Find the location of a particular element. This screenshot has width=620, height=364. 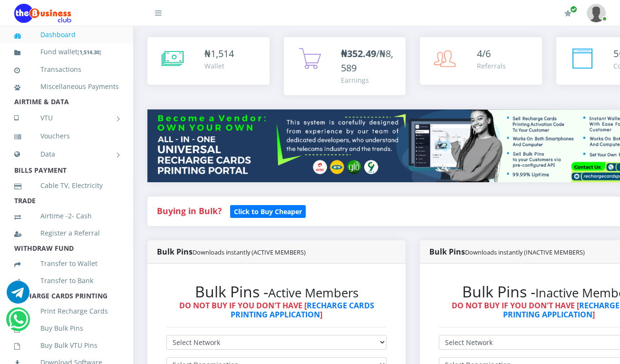

a: Click to Buy Cheaper is located at coordinates (267, 210).